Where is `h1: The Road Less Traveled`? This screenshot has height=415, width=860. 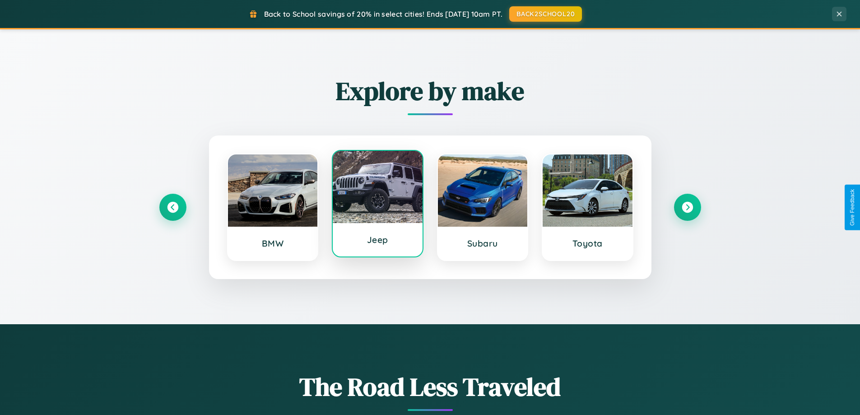
h1: The Road Less Traveled is located at coordinates (430, 387).